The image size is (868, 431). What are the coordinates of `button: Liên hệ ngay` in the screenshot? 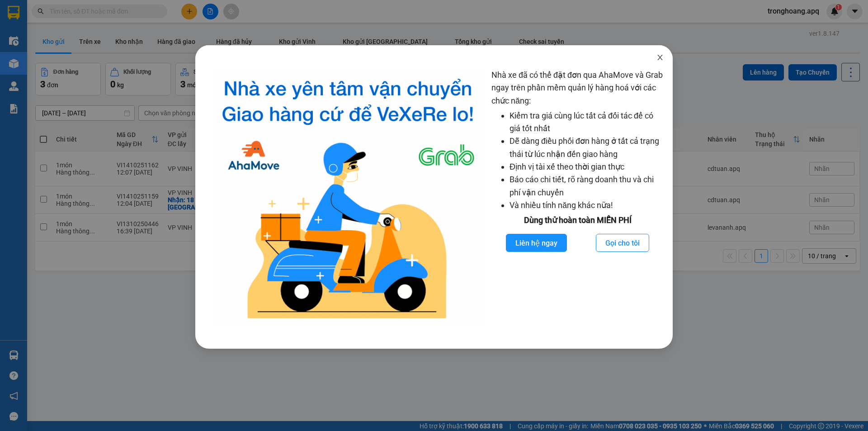 It's located at (536, 243).